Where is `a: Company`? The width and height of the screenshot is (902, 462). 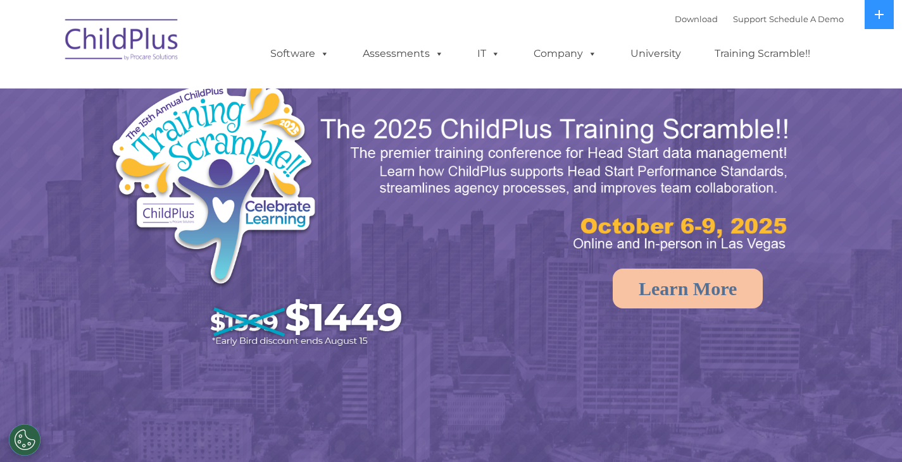
a: Company is located at coordinates (565, 54).